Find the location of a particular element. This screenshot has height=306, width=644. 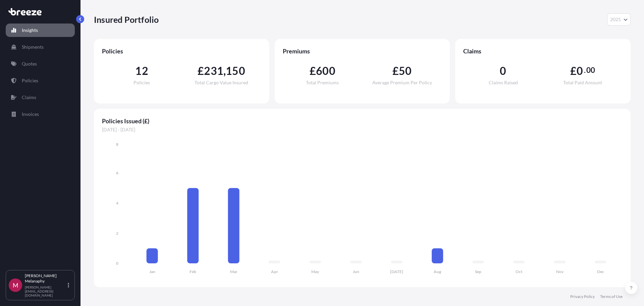

tspan: Jun is located at coordinates (356, 271).